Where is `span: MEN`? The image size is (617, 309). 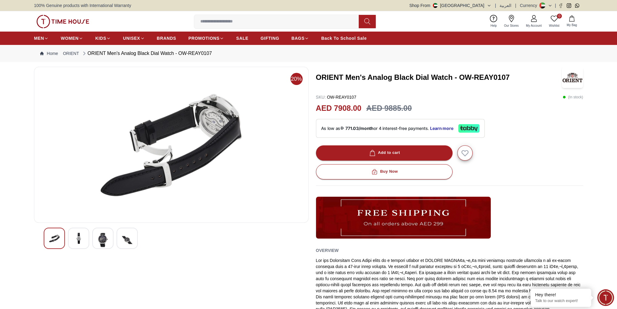 span: MEN is located at coordinates (39, 38).